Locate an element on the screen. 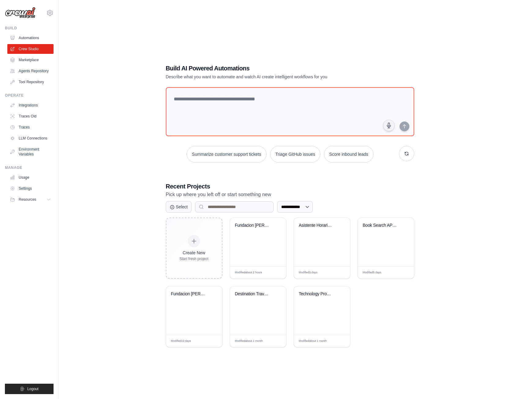 The width and height of the screenshot is (521, 399). a: Traces is located at coordinates (30, 127).